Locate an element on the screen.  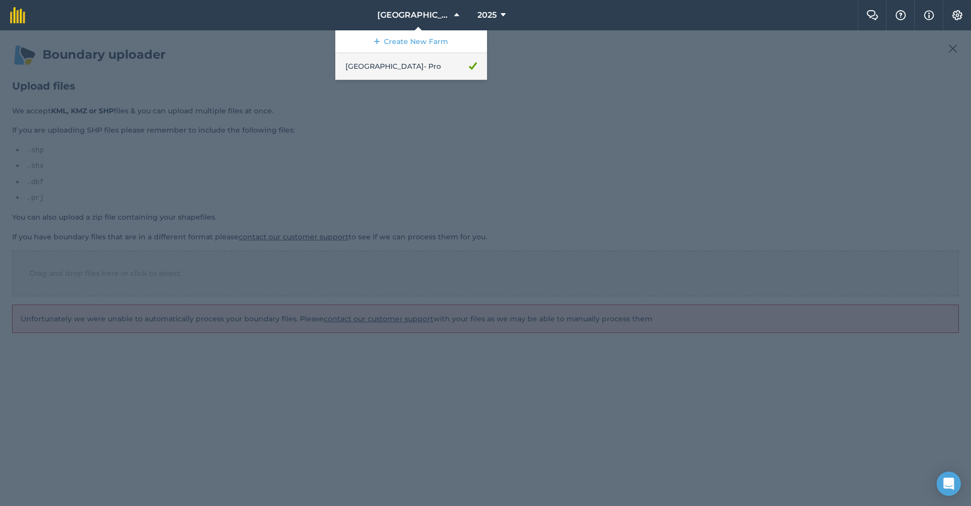
a: Create New Farm is located at coordinates (411, 41).